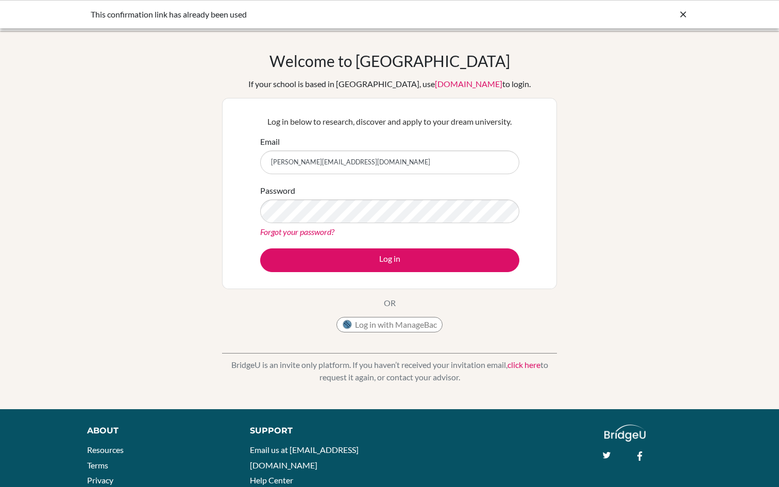  Describe the element at coordinates (157, 431) in the screenshot. I see `div: About` at that location.